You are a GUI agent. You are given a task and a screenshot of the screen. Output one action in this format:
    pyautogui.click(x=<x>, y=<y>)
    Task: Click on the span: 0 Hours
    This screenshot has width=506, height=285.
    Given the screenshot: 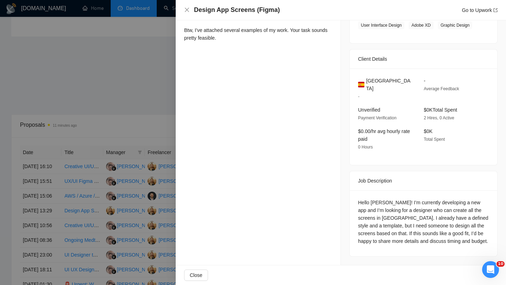 What is the action you would take?
    pyautogui.click(x=365, y=147)
    